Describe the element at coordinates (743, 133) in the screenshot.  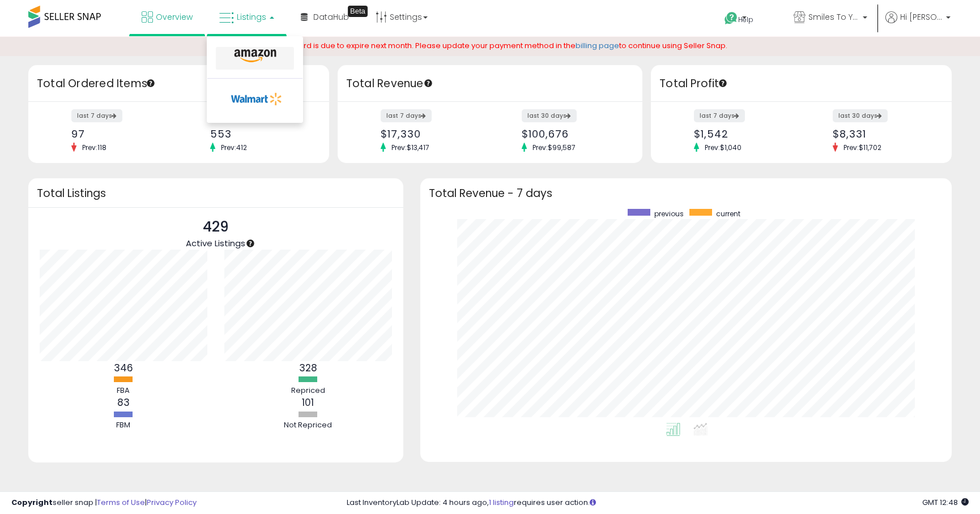
I see `div: $1,542` at that location.